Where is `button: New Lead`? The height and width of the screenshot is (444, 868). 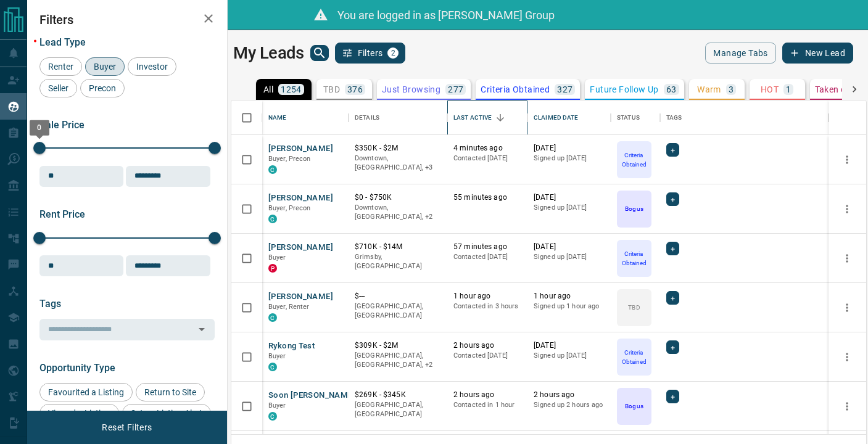 button: New Lead is located at coordinates (817, 53).